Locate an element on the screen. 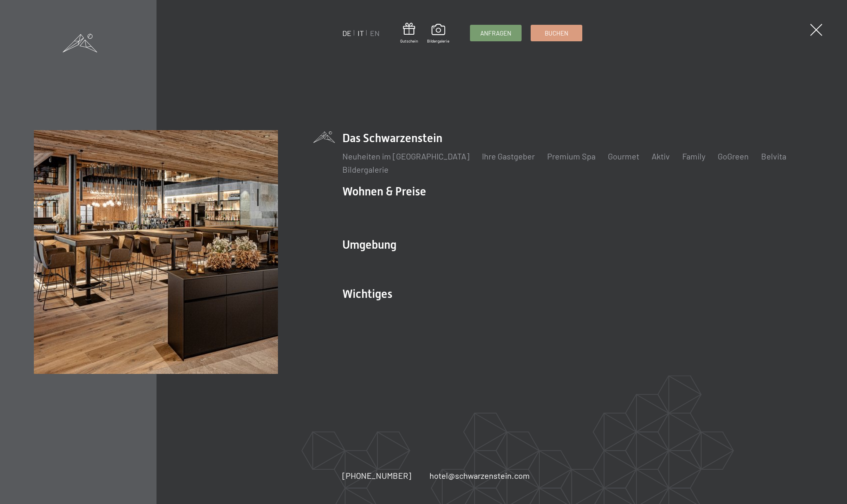 This screenshot has width=847, height=504. a: IT is located at coordinates (360, 33).